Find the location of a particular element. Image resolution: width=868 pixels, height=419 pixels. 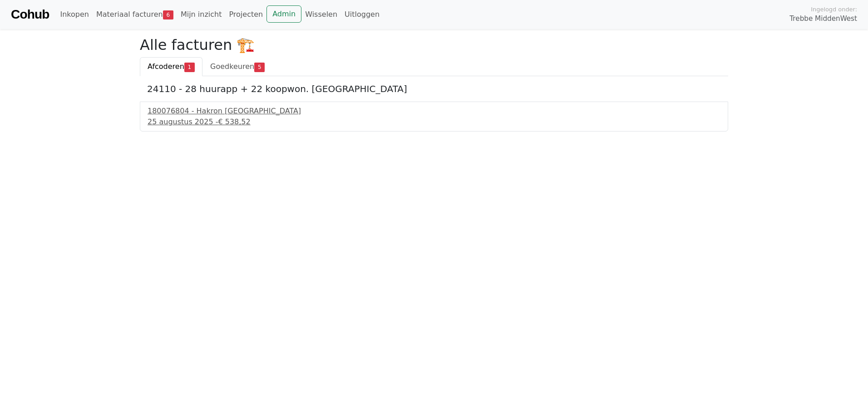

span: € 538,52 is located at coordinates (233, 122).